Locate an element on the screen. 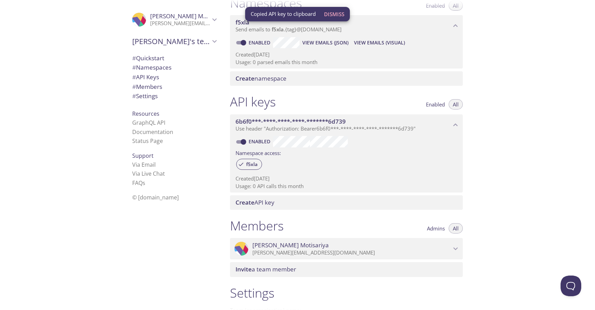 Image resolution: width=595 pixels, height=310 pixels. label: Namespace access: is located at coordinates (258, 152).